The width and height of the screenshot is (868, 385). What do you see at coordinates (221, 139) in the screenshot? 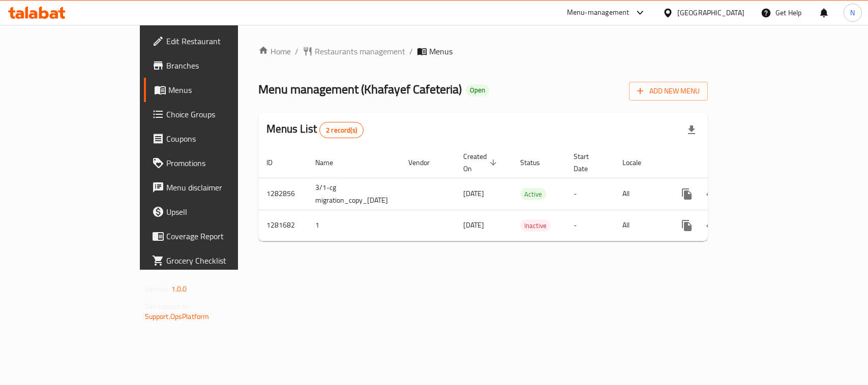
I see `span: Coupons` at bounding box center [221, 139].